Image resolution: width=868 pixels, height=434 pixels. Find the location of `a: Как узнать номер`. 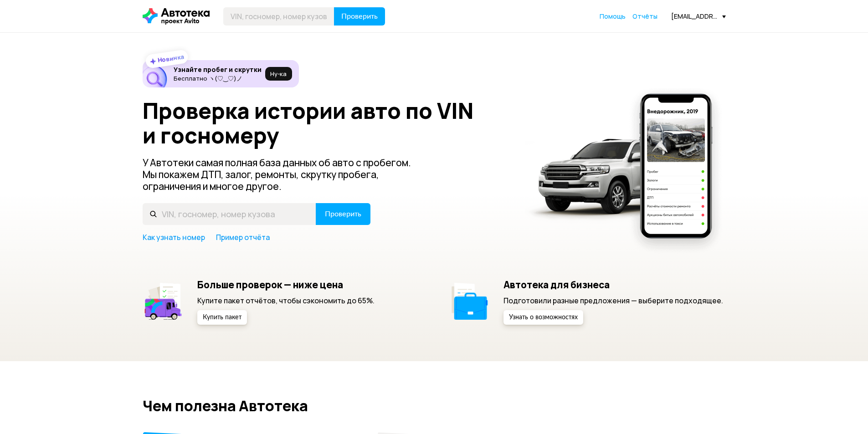

a: Как узнать номер is located at coordinates (173, 237).